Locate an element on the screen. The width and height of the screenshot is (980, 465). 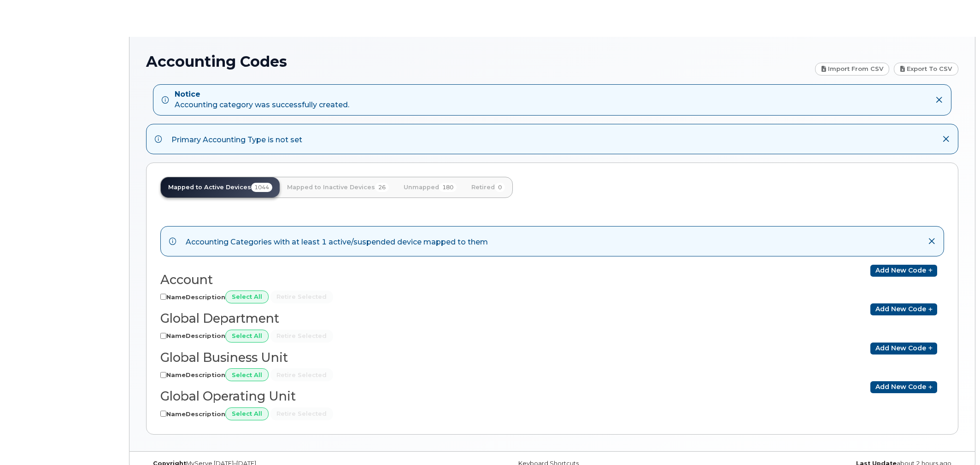
div: Accounting Categories with at least 1 active/suspended device mapped to them is located at coordinates (336, 241).